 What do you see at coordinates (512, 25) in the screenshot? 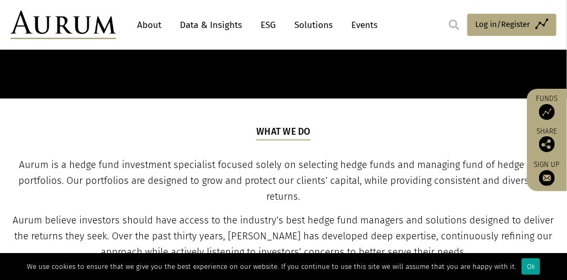
I see `a: Log in/Register` at bounding box center [512, 25].